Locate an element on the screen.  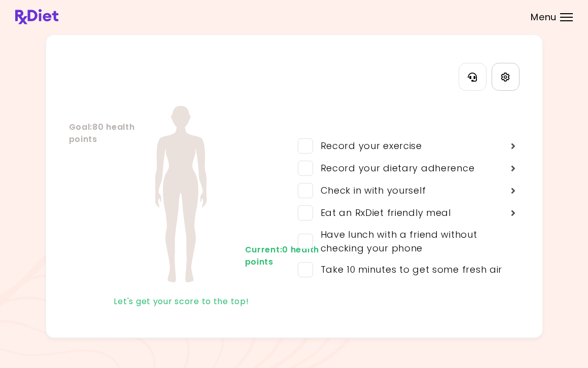
div: Have lunch with a friend without checking your phone is located at coordinates (410, 241).